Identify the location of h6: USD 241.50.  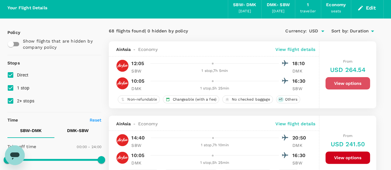
(348, 144).